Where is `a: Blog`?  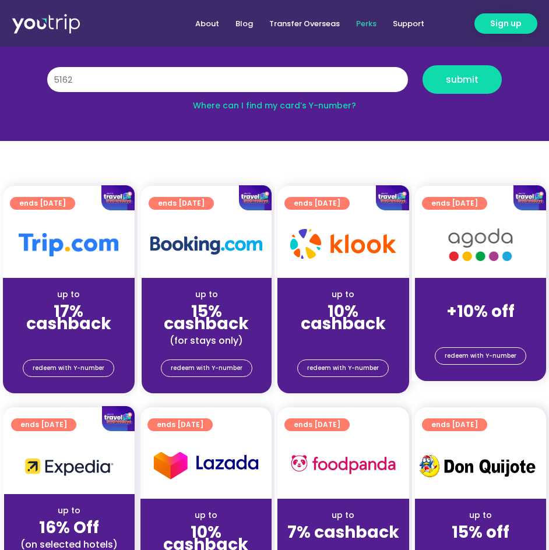 a: Blog is located at coordinates (244, 23).